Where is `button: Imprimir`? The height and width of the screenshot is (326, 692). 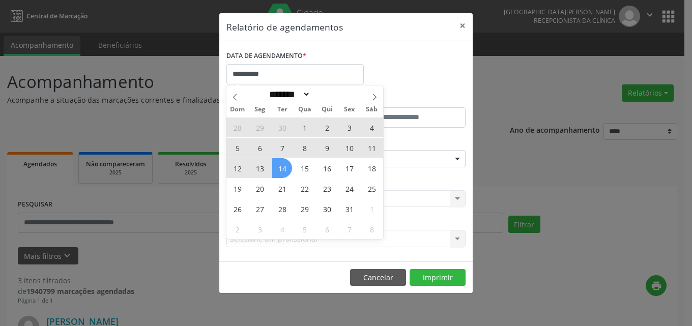
button: Imprimir is located at coordinates (438, 278).